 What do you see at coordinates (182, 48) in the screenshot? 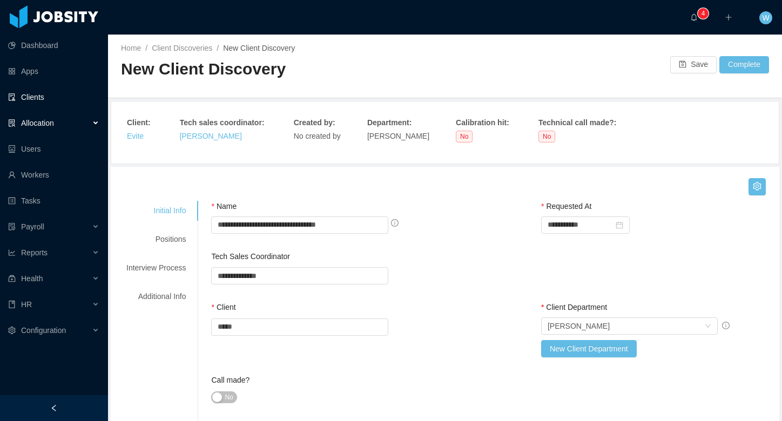
I see `a: Client Discoveries` at bounding box center [182, 48].